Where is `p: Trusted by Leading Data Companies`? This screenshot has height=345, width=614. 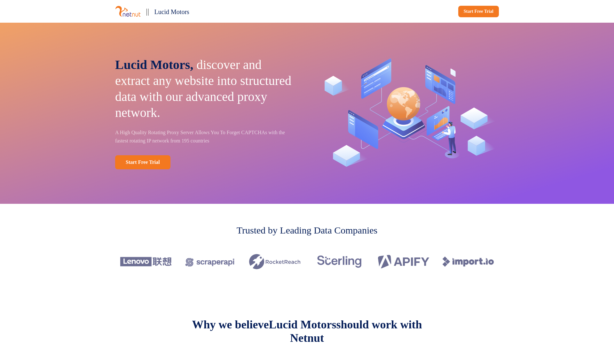 p: Trusted by Leading Data Companies is located at coordinates (307, 230).